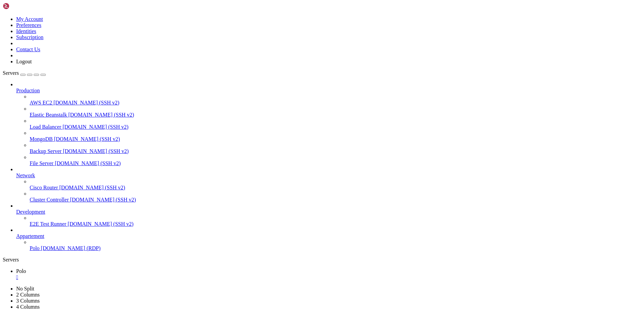 The width and height of the screenshot is (644, 310). What do you see at coordinates (329, 240) in the screenshot?
I see `li: Appartement` at bounding box center [329, 240].